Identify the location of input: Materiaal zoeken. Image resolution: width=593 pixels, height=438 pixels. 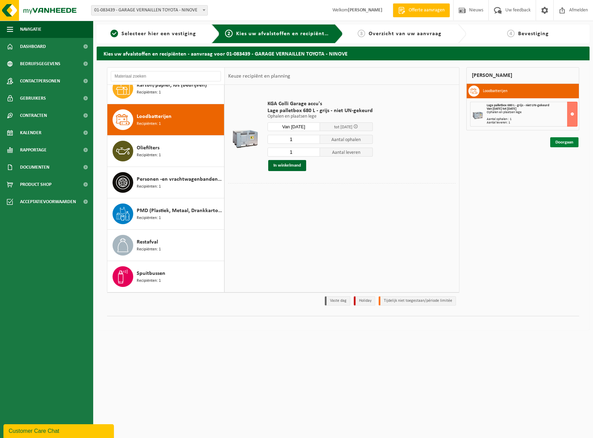
(166, 76).